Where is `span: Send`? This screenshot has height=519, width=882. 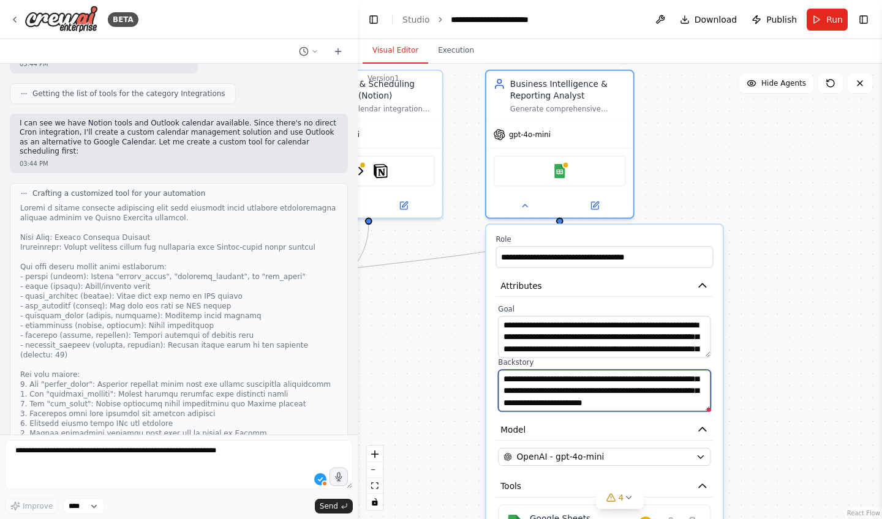
span: Send is located at coordinates (329, 506).